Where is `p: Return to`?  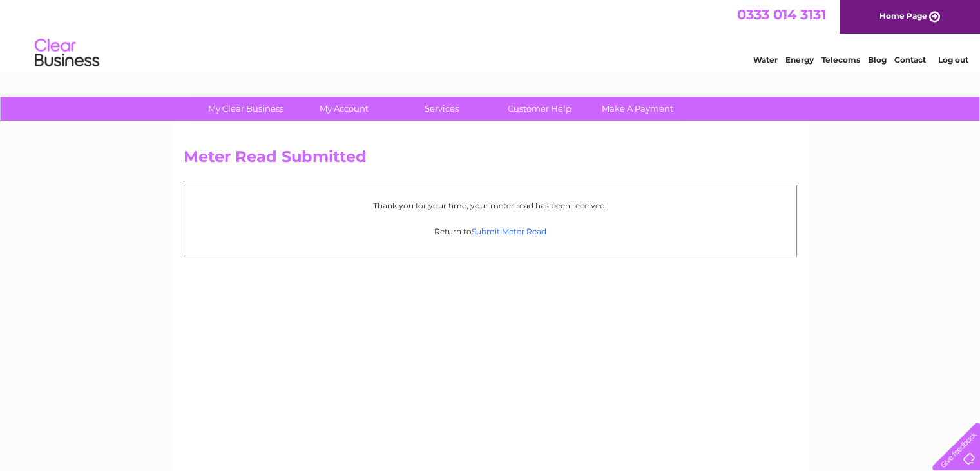
p: Return to is located at coordinates (490, 231).